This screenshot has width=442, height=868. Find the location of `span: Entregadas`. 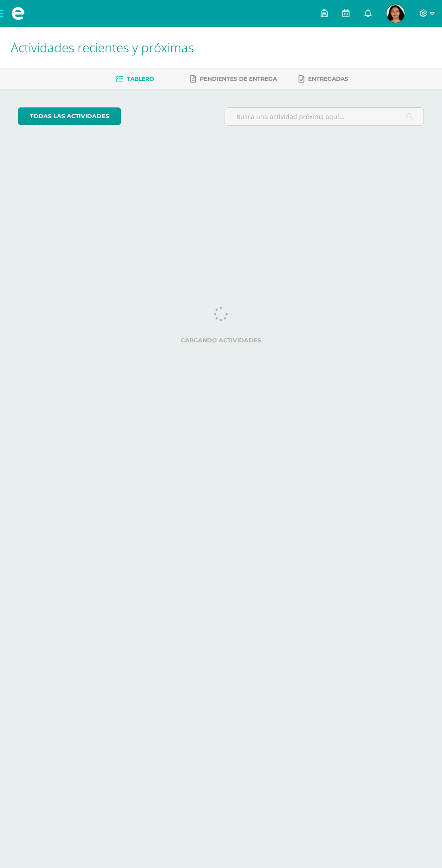

span: Entregadas is located at coordinates (328, 79).